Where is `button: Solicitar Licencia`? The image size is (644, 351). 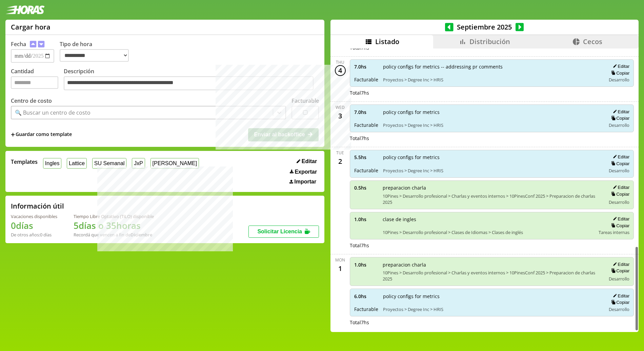 button: Solicitar Licencia is located at coordinates (284, 231).